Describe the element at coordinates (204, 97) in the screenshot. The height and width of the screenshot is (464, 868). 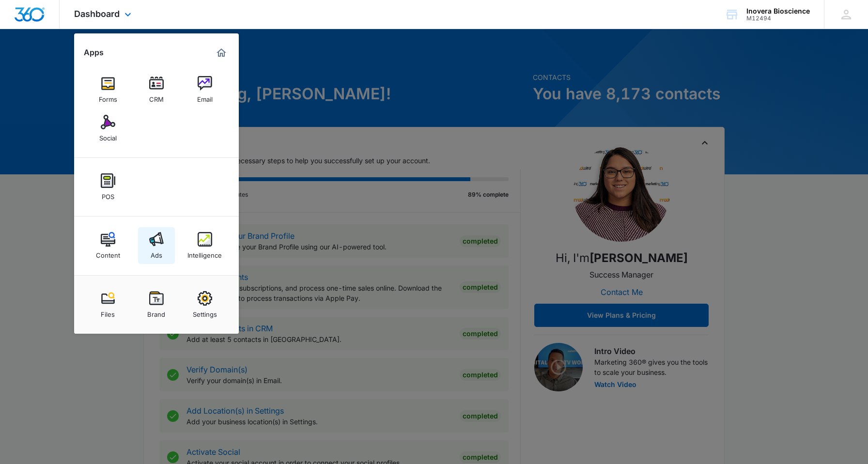
I see `div: Email` at that location.